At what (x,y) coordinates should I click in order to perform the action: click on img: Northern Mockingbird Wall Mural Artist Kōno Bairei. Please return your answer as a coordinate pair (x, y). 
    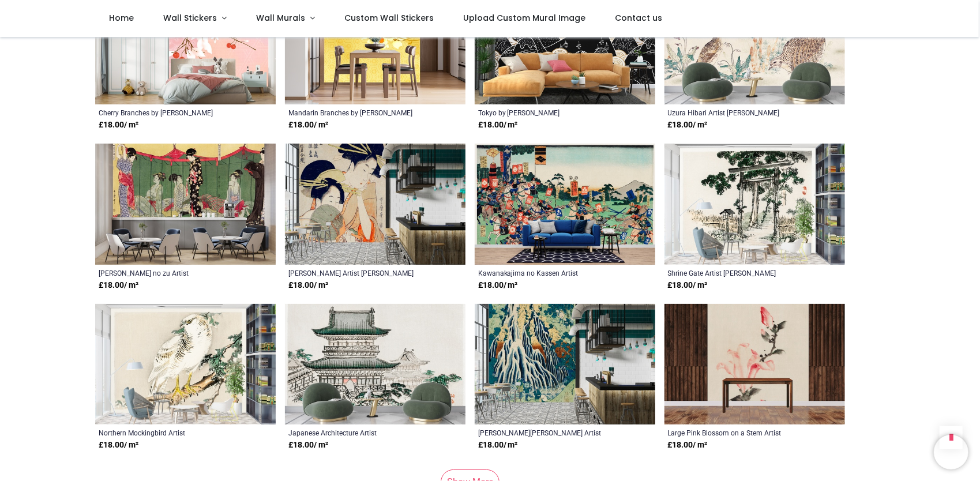
    Looking at the image, I should click on (185, 365).